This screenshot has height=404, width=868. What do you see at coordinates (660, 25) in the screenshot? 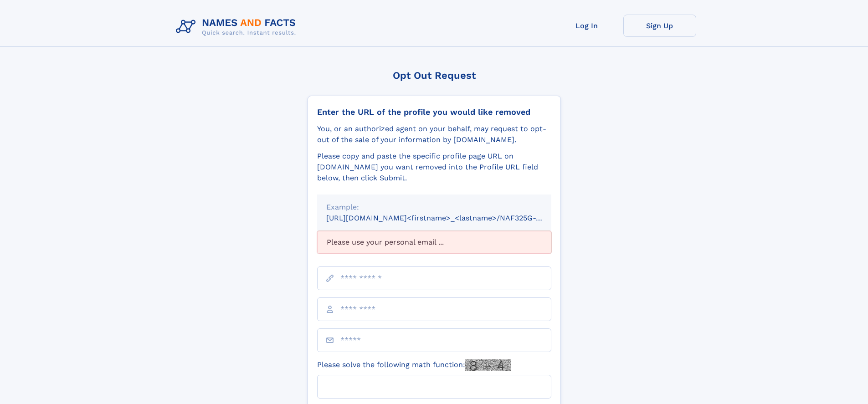
I see `a: Sign Up` at bounding box center [660, 25].